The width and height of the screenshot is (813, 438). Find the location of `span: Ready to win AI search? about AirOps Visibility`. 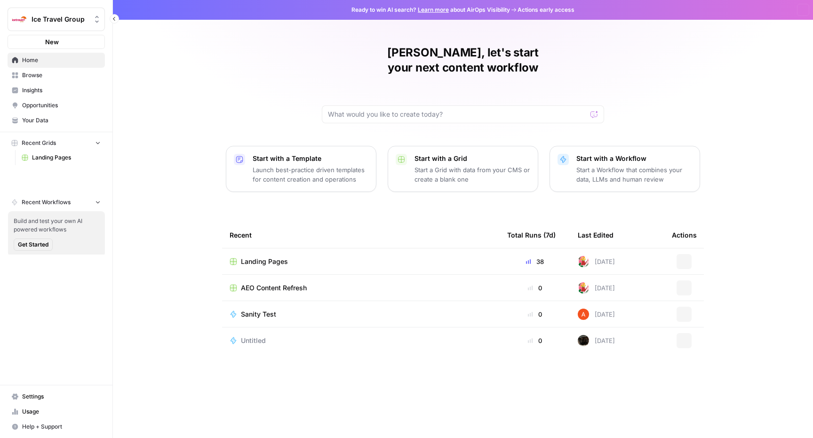

span: Ready to win AI search? about AirOps Visibility is located at coordinates (431, 10).